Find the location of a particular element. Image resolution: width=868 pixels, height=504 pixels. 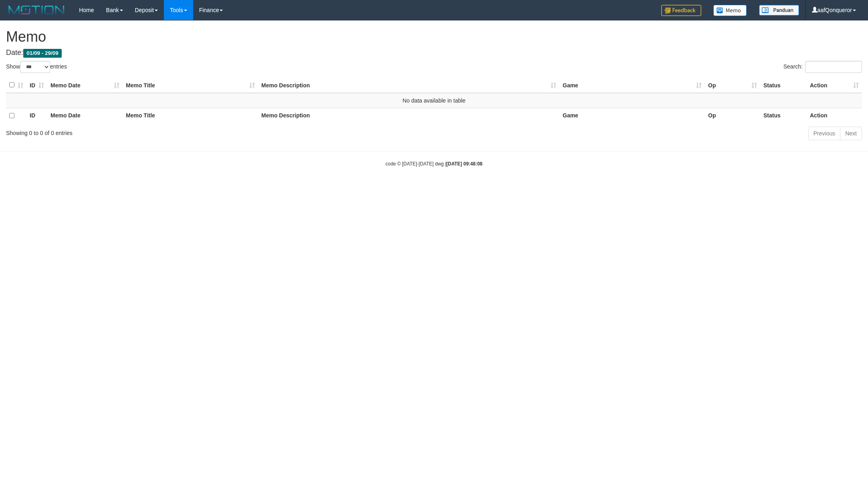

th: Memo Date is located at coordinates (85, 115).